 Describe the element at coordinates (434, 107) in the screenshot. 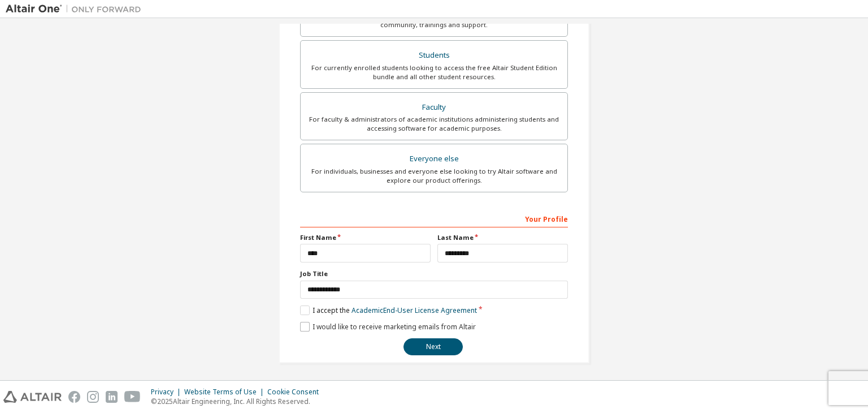

I see `div: Faculty` at that location.